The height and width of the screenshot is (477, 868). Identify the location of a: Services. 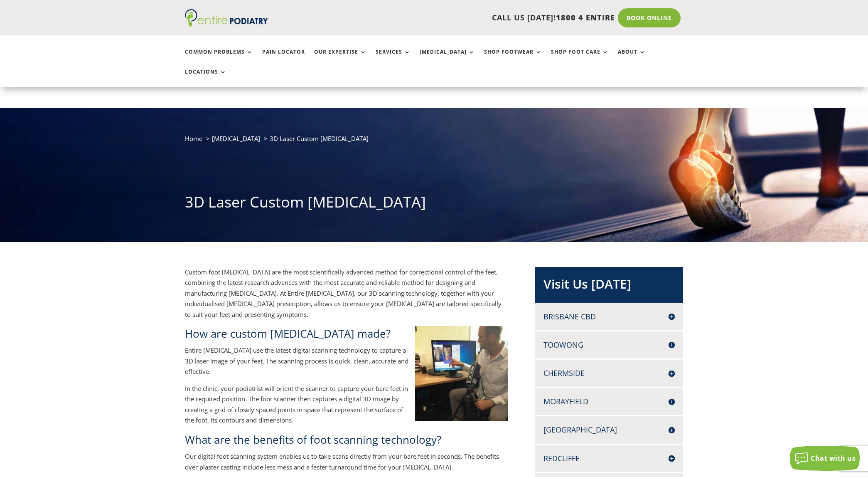
(393, 58).